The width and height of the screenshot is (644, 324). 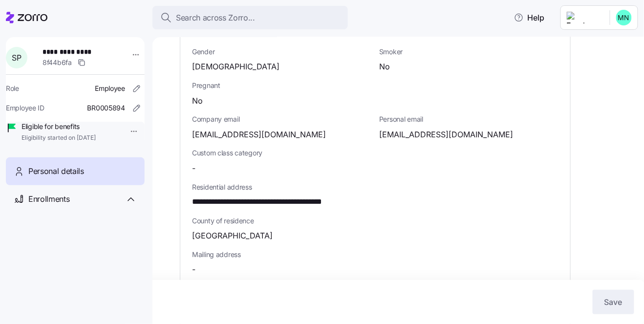 I want to click on span: Employee ID, so click(x=25, y=108).